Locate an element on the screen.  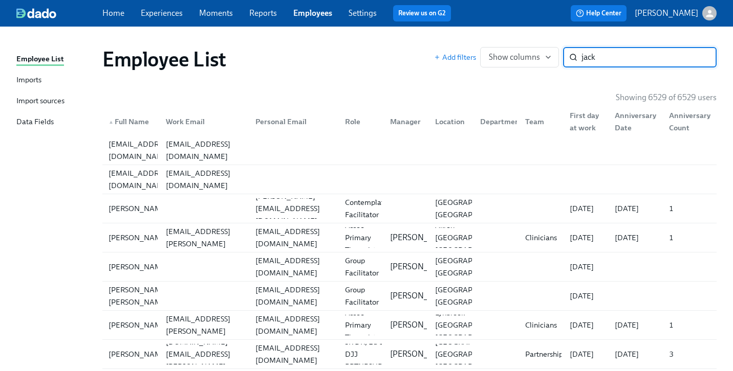
a: Moments is located at coordinates (216, 13).